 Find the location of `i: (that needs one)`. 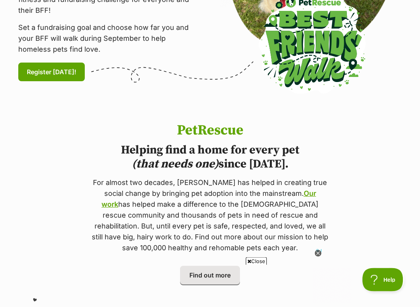

i: (that needs one) is located at coordinates (175, 164).